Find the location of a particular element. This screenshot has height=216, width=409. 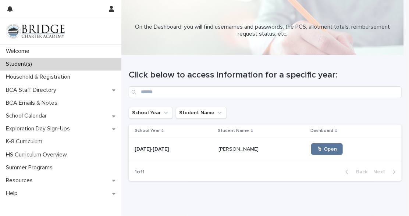

span: Next is located at coordinates (382, 172).